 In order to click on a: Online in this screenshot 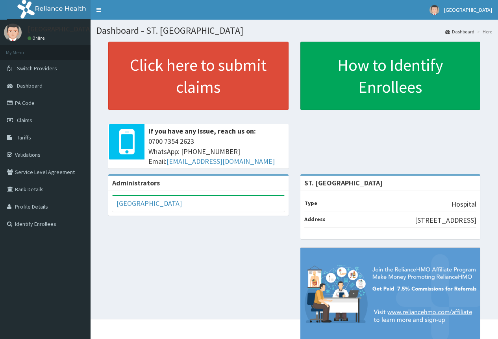, I will do `click(37, 38)`.